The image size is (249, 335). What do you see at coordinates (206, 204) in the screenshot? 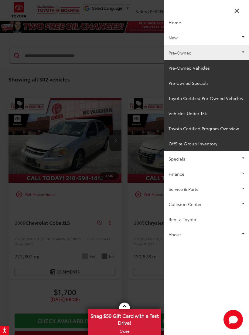
I see `a: Collision Center` at bounding box center [206, 204].